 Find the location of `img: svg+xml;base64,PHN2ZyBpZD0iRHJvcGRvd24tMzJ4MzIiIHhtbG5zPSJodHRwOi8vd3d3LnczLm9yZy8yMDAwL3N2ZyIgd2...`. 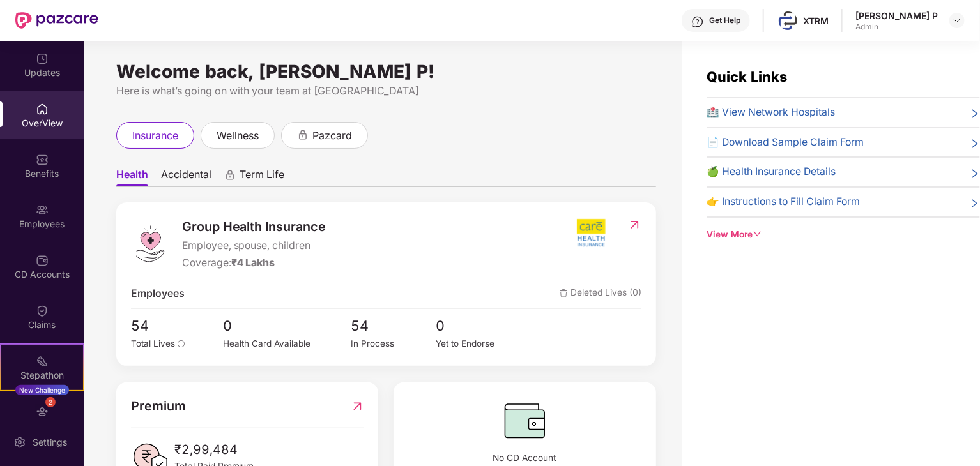

img: svg+xml;base64,PHN2ZyBpZD0iRHJvcGRvd24tMzJ4MzIiIHhtbG5zPSJodHRwOi8vd3d3LnczLm9yZy8yMDAwL3N2ZyIgd2... is located at coordinates (957, 20).